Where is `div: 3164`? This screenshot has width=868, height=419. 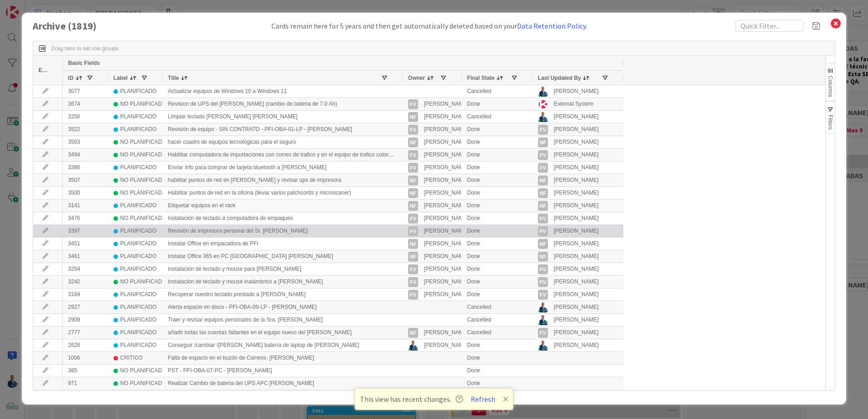
div: 3164 is located at coordinates (85, 295).